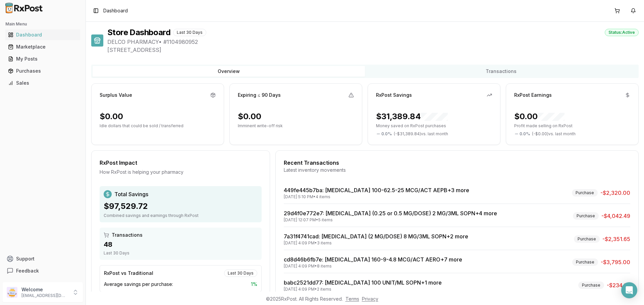 The image size is (644, 305). I want to click on nav: breadcrumb, so click(115, 11).